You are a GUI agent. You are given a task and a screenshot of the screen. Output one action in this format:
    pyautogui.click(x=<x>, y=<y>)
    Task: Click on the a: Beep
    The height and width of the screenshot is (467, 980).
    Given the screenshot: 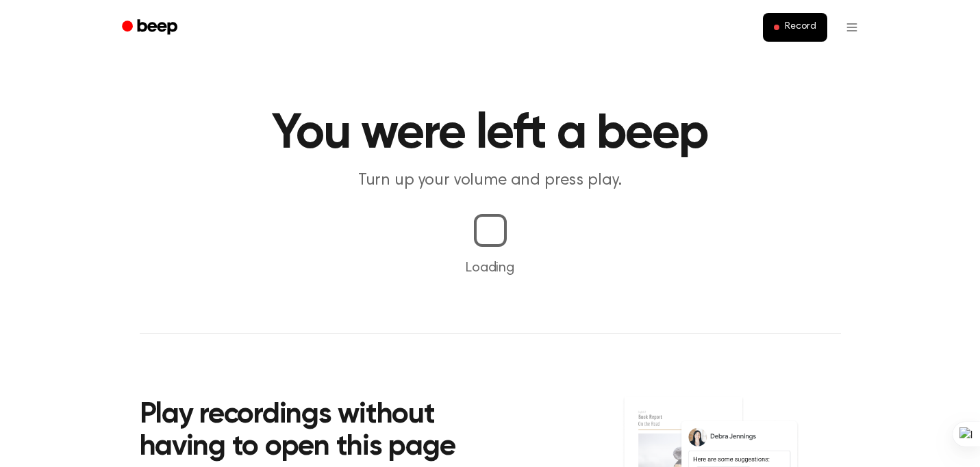 What is the action you would take?
    pyautogui.click(x=151, y=27)
    